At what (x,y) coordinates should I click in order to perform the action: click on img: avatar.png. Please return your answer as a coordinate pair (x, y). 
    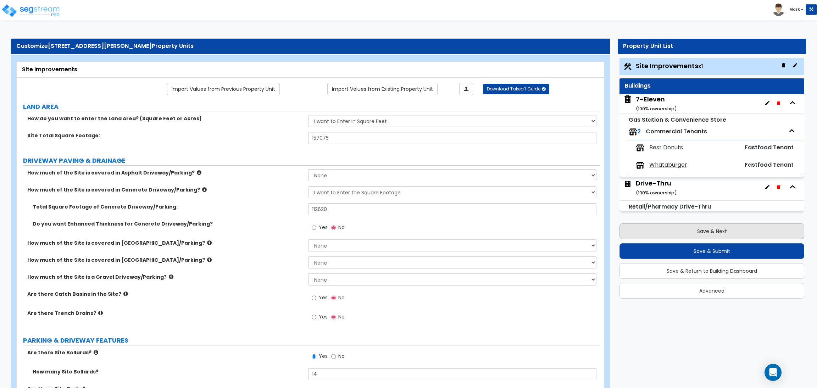
    Looking at the image, I should click on (779, 10).